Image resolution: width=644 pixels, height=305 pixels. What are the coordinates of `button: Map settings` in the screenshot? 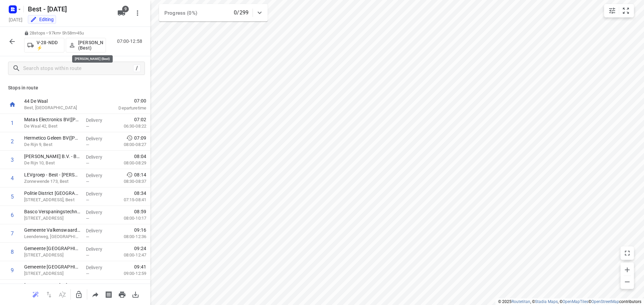 It's located at (612, 11).